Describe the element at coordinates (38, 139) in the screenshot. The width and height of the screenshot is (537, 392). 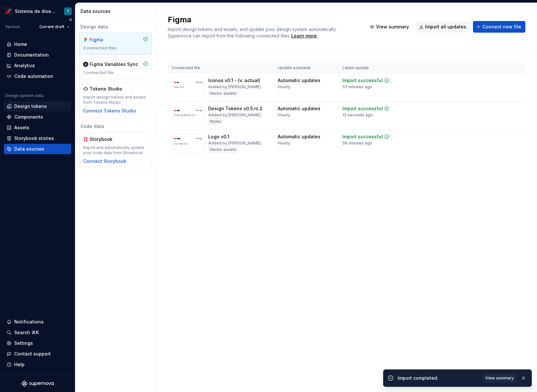
I see `a: Storybook stories` at that location.